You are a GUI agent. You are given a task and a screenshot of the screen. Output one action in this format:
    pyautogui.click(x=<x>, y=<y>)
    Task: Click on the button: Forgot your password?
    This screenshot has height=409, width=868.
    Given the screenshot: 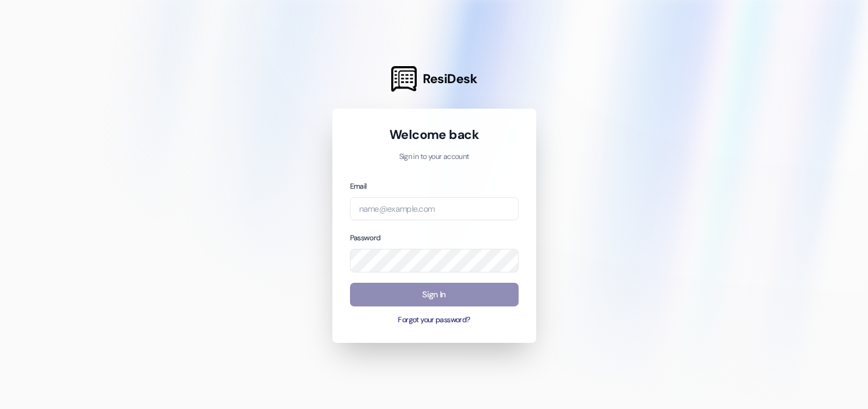 What is the action you would take?
    pyautogui.click(x=434, y=320)
    